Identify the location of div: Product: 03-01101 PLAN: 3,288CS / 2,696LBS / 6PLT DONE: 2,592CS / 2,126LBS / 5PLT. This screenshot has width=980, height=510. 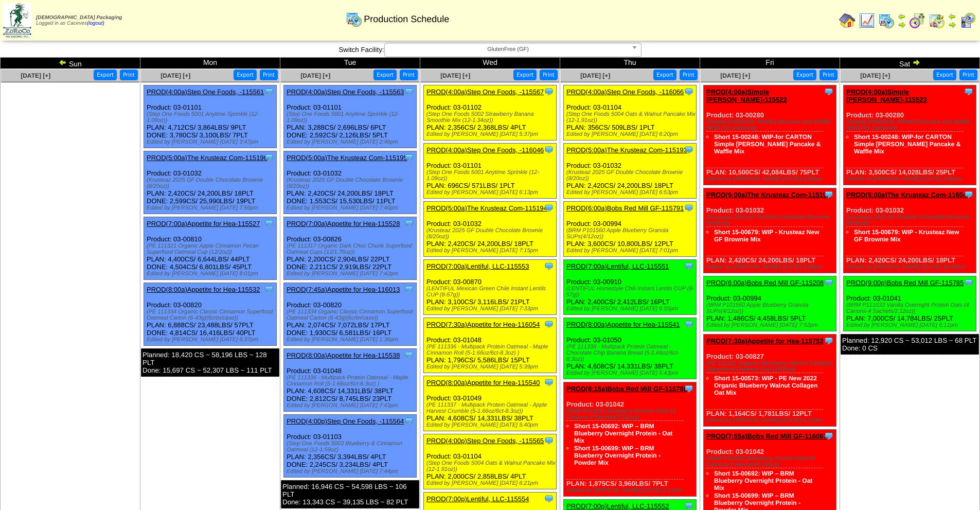
(350, 116).